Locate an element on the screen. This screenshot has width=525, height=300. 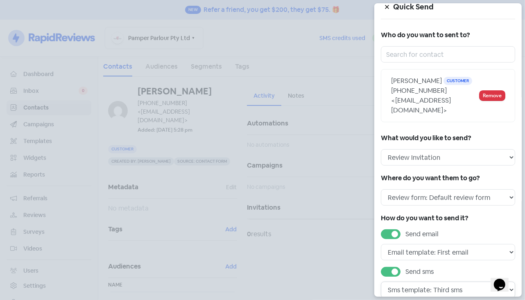
label: Send sms is located at coordinates (419, 272).